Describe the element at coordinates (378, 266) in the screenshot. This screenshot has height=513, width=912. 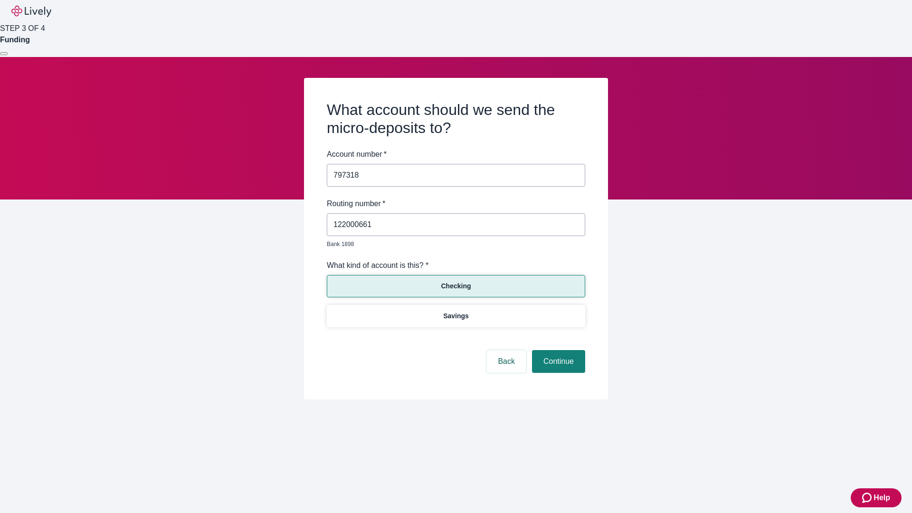
I see `label: What kind of account is this? *` at that location.